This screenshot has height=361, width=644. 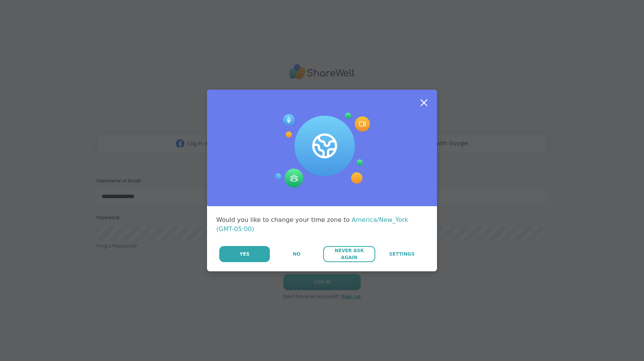 I want to click on button: No, so click(x=296, y=254).